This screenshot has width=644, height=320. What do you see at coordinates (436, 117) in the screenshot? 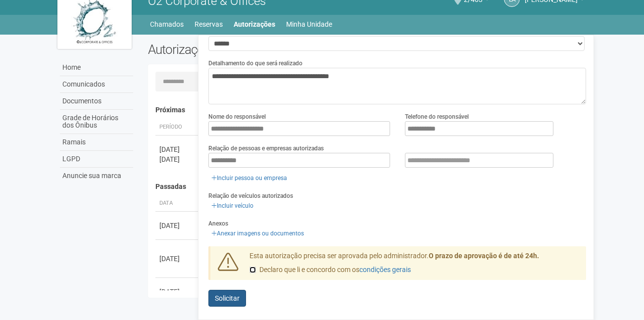
I see `label: Telefone do responsável` at bounding box center [436, 117].